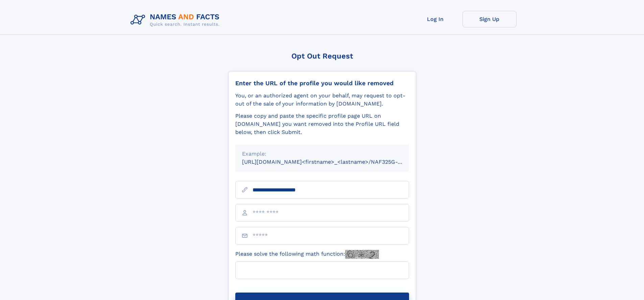 The height and width of the screenshot is (300, 644). Describe the element at coordinates (322, 100) in the screenshot. I see `div: You, or an authorized agent on your behalf, may request to opt-out of the sale of your informatio...` at that location.